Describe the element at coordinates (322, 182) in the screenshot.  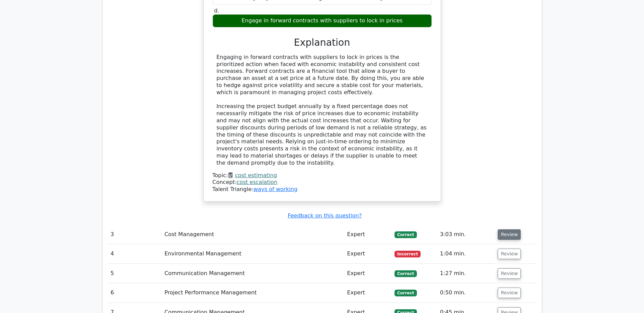
I see `div: Concept:` at that location.